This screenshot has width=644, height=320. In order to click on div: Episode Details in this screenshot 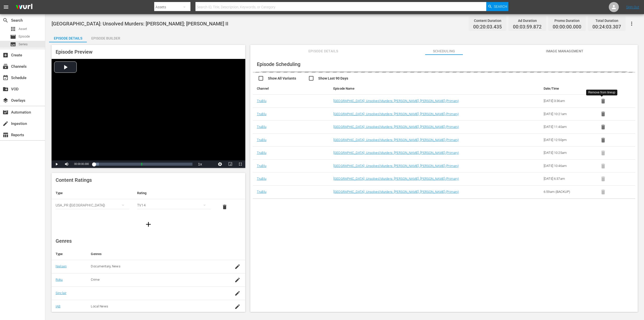, I will do `click(68, 38)`.